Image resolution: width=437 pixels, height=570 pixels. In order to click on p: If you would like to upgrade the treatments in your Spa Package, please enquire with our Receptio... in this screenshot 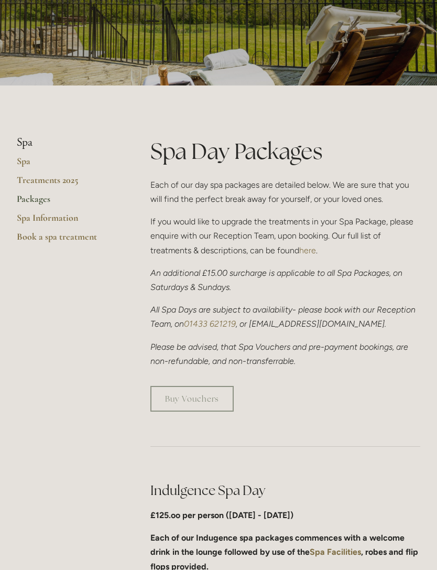, I will do `click(285, 236)`.